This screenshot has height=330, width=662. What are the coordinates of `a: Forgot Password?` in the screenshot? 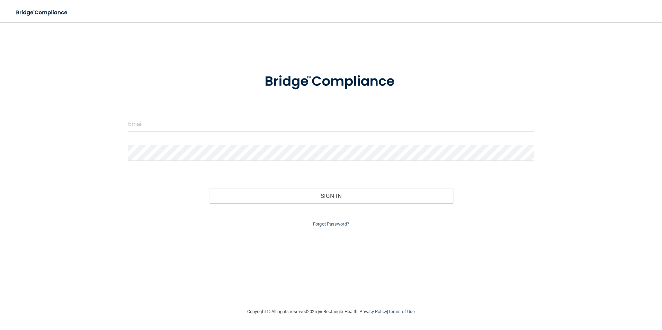 It's located at (331, 224).